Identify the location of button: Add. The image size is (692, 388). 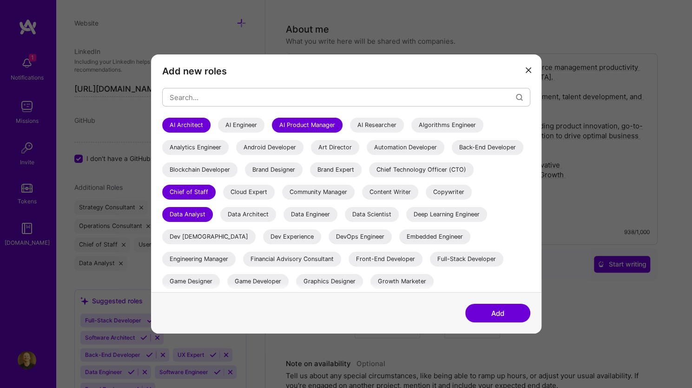
(498, 313).